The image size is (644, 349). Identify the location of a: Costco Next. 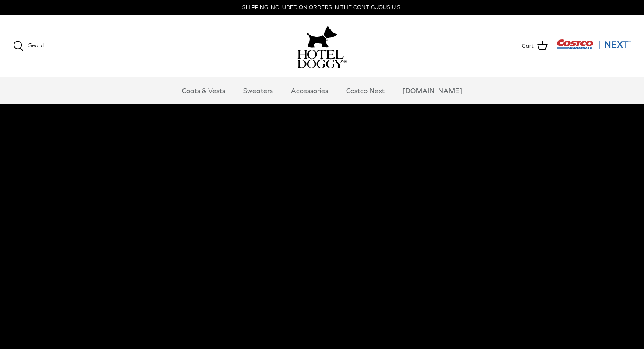
(365, 91).